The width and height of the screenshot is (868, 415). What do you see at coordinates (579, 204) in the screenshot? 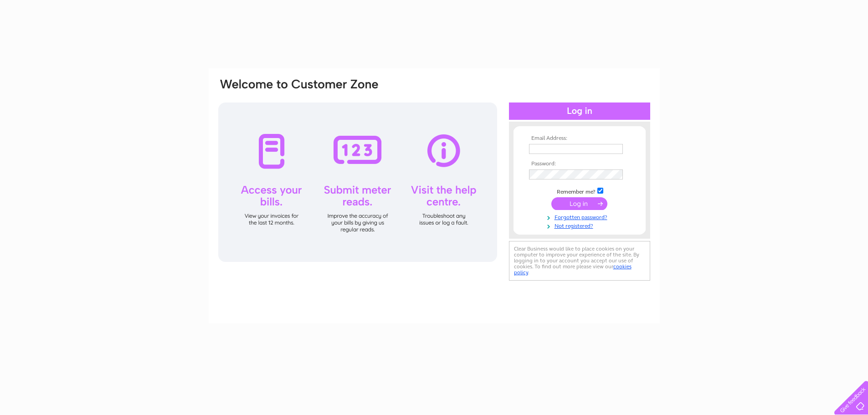
I see `input: Submit` at bounding box center [579, 204].